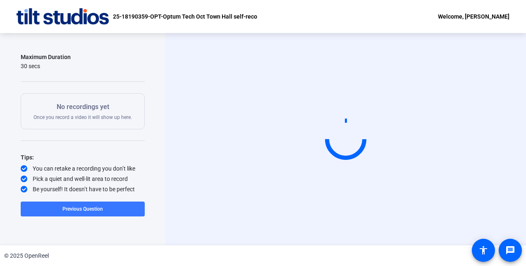 The height and width of the screenshot is (266, 526). What do you see at coordinates (83, 107) in the screenshot?
I see `p: No recordings yet` at bounding box center [83, 107].